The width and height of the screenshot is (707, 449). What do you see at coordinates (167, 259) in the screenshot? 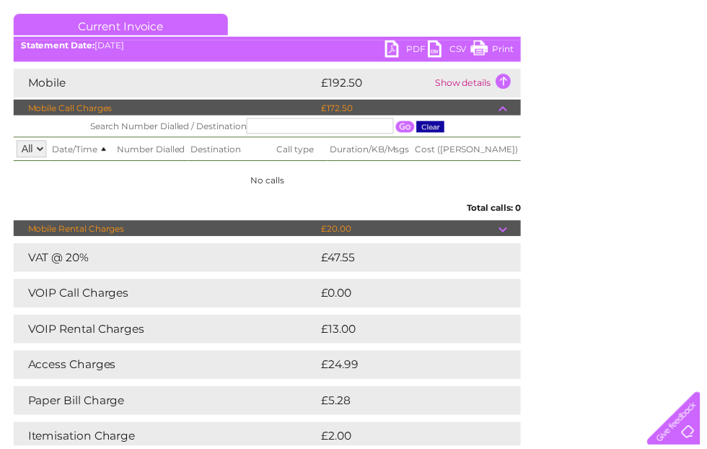
I see `td: VAT @ 20%` at bounding box center [167, 259].